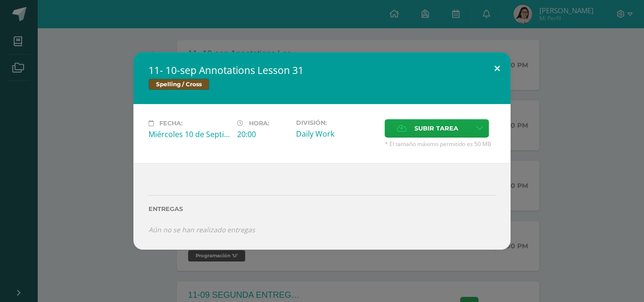  Describe the element at coordinates (259, 123) in the screenshot. I see `span: Hora:` at that location.